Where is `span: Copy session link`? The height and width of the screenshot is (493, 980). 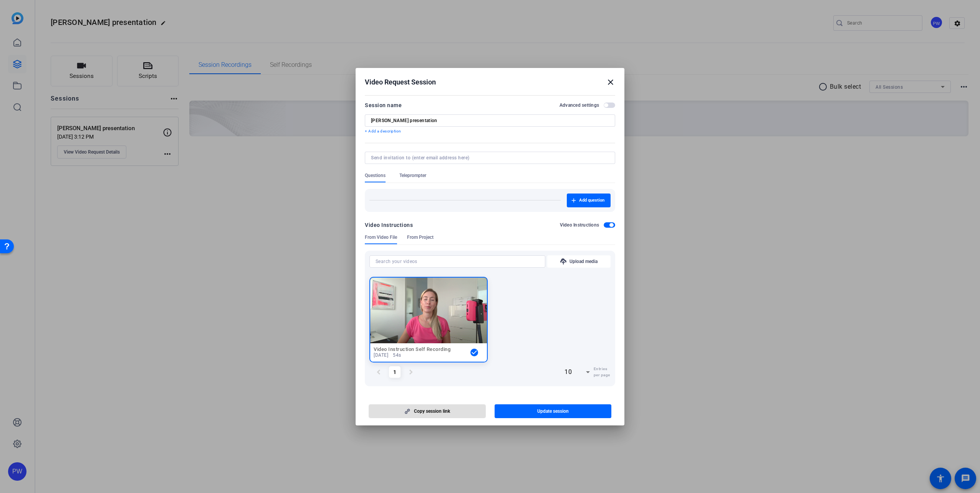
span: Copy session link is located at coordinates (432, 411).